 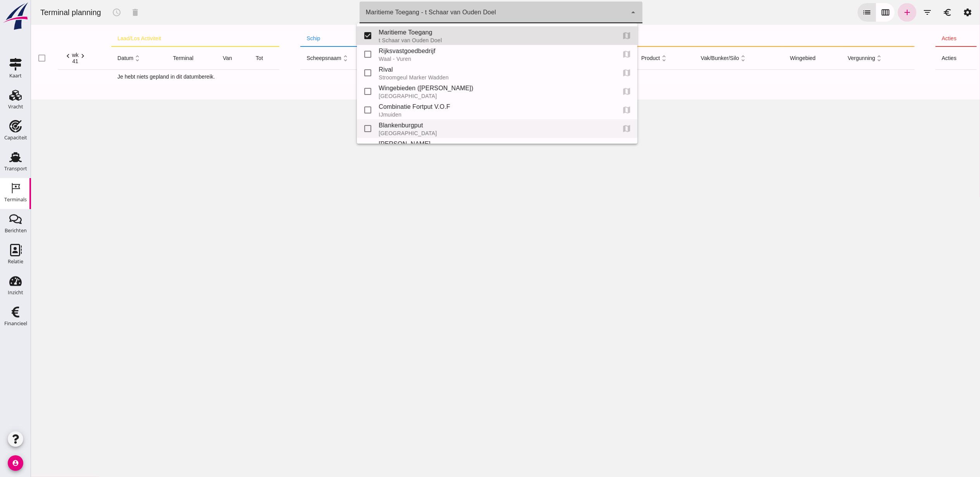 What do you see at coordinates (15, 323) in the screenshot?
I see `div: Financieel` at bounding box center [15, 323].